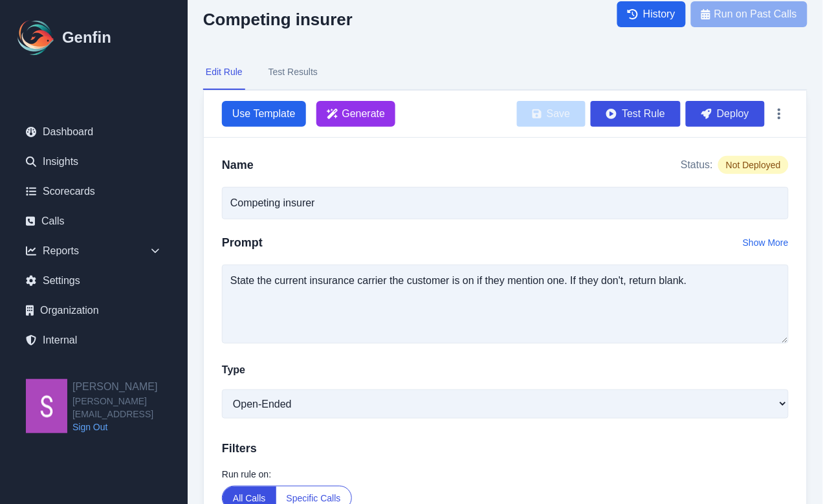 This screenshot has height=504, width=823. Describe the element at coordinates (87, 38) in the screenshot. I see `h1: Genfin` at that location.